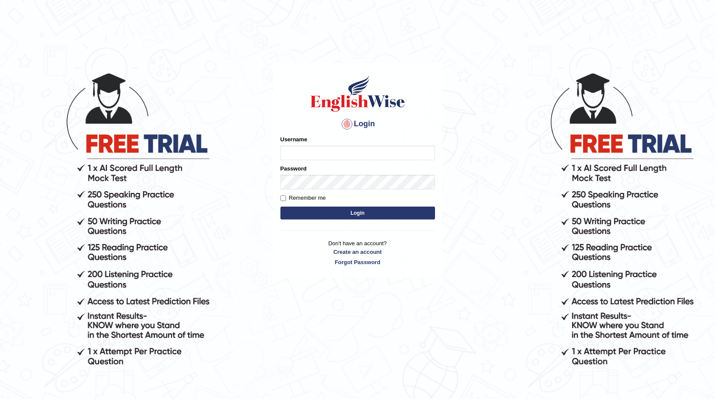 Image resolution: width=715 pixels, height=399 pixels. I want to click on button: Login, so click(358, 213).